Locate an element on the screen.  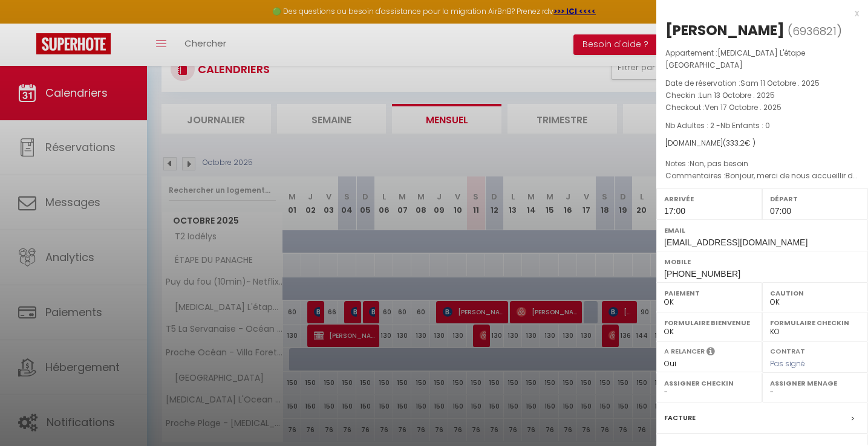
label: Contrat is located at coordinates (788, 350).